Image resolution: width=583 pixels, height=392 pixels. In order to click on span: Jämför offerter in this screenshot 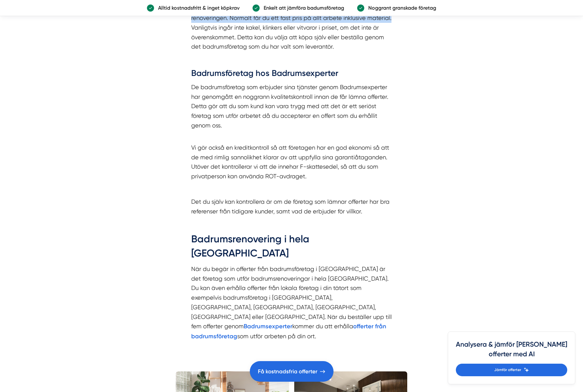, I will do `click(507, 370)`.